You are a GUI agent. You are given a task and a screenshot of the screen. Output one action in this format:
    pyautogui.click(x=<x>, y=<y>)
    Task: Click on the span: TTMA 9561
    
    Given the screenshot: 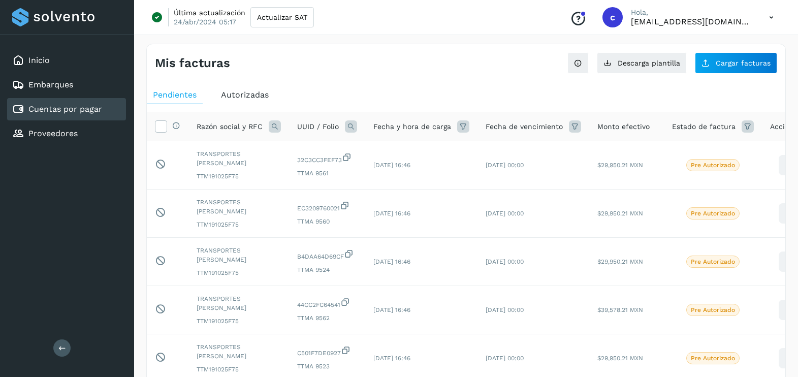 What is the action you would take?
    pyautogui.click(x=327, y=173)
    